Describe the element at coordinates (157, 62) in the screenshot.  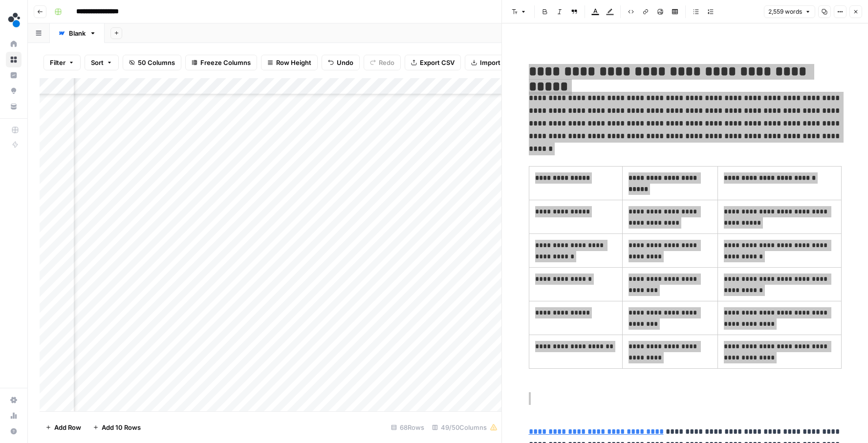
I see `span: 50 Columns` at that location.